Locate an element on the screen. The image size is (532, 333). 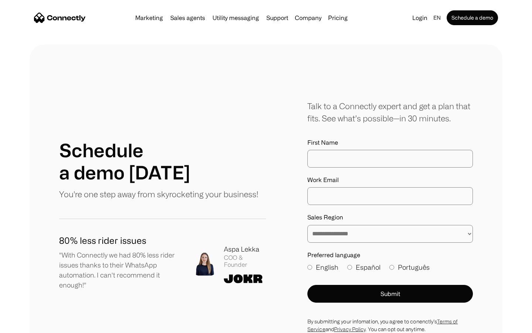
p: "With Connectly we had 80% less rider issues thanks to their WhatsApp automation. I can't recomme... is located at coordinates (120, 270).